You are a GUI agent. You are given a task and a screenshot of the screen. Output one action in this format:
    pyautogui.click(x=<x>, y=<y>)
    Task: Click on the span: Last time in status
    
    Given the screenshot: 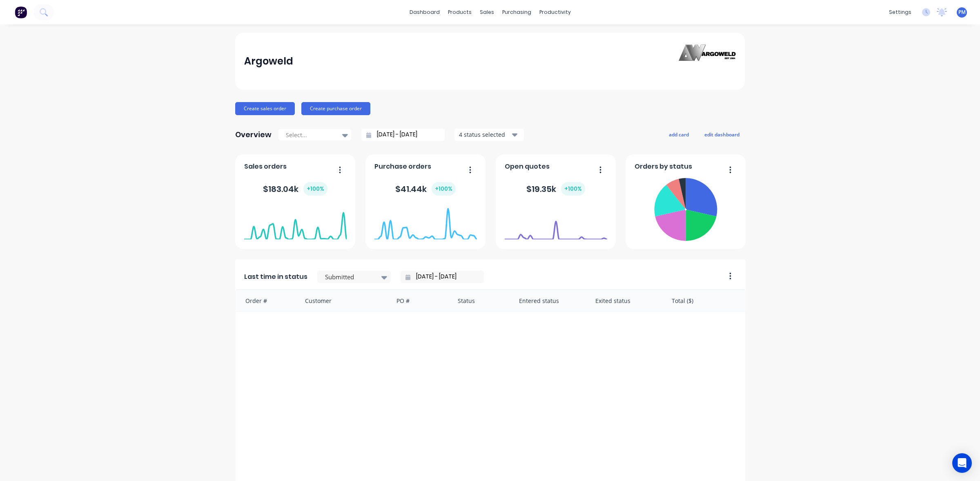 What is the action you would take?
    pyautogui.click(x=275, y=277)
    